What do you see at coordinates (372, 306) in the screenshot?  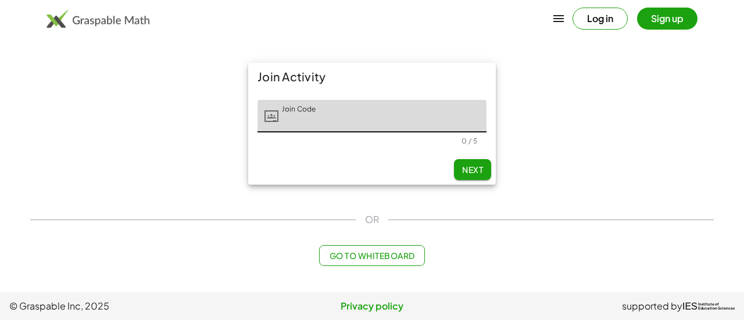 I see `a: Privacy policy` at bounding box center [372, 306].